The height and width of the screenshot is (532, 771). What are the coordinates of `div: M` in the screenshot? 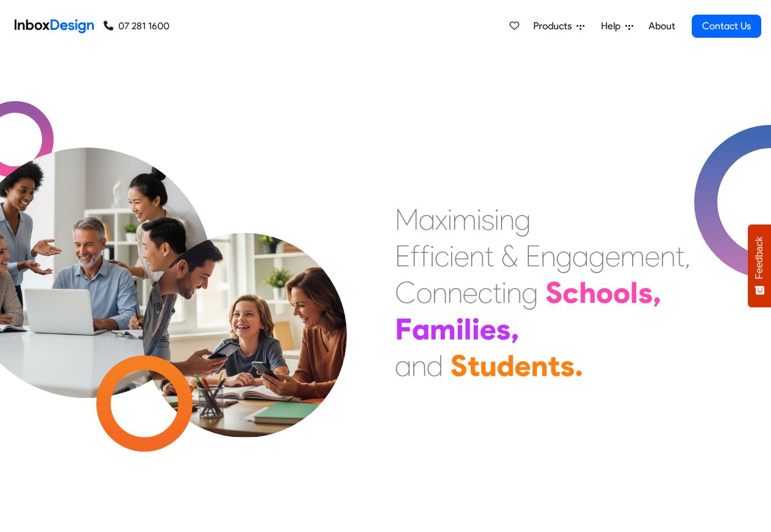 It's located at (407, 220).